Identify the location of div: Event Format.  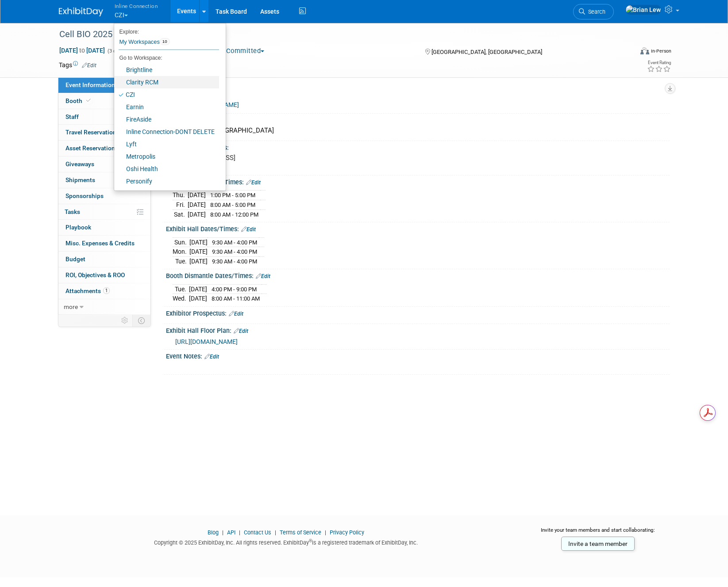
(626, 53).